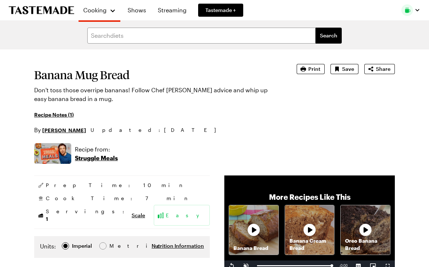 This screenshot has width=429, height=267. Describe the element at coordinates (117, 246) in the screenshot. I see `span: Metric` at that location.